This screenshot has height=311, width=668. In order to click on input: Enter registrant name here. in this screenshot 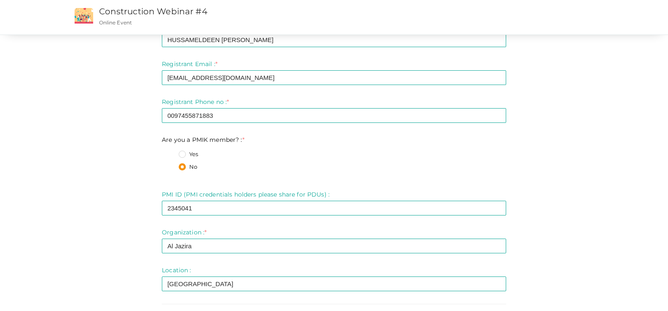, I will do `click(334, 40)`.